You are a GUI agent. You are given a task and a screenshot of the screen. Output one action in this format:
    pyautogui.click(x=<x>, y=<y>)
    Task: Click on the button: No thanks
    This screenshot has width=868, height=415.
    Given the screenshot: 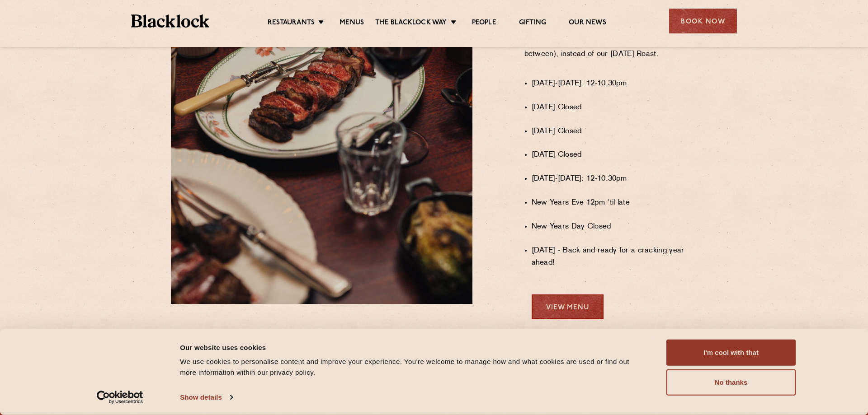 What is the action you would take?
    pyautogui.click(x=731, y=383)
    